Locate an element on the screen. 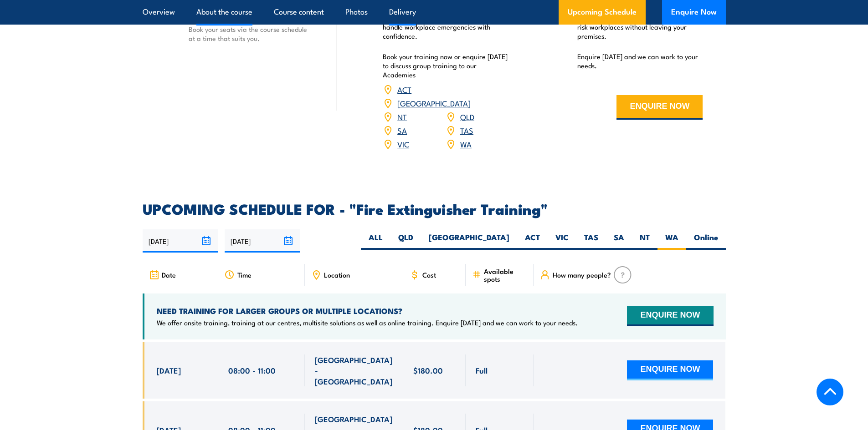 The image size is (868, 430). label: WA is located at coordinates (672, 241).